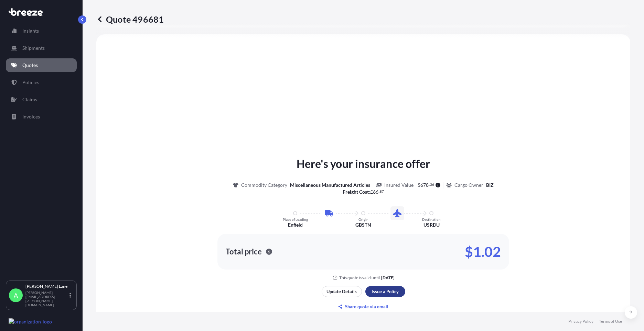 Image resolution: width=644 pixels, height=331 pixels. What do you see at coordinates (130, 19) in the screenshot?
I see `p: Quote 496681` at bounding box center [130, 19].